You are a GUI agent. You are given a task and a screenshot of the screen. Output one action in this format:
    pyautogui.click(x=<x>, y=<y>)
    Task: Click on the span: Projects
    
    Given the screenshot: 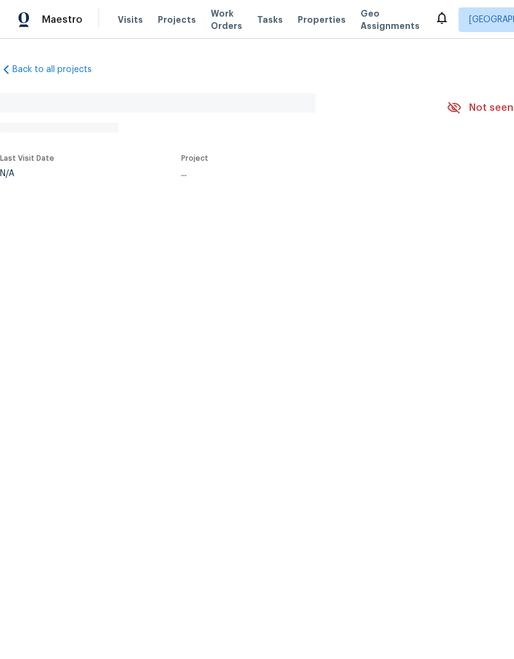 What is the action you would take?
    pyautogui.click(x=177, y=20)
    